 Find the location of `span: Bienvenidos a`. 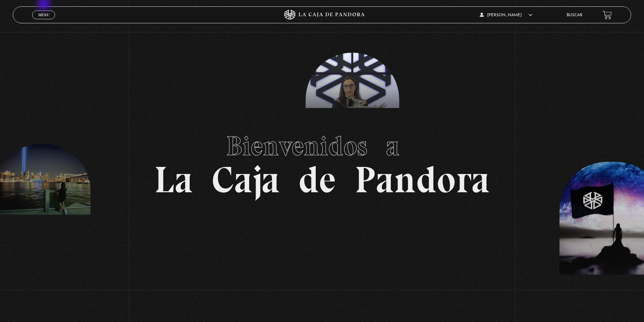

span: Bienvenidos a is located at coordinates (322, 146).